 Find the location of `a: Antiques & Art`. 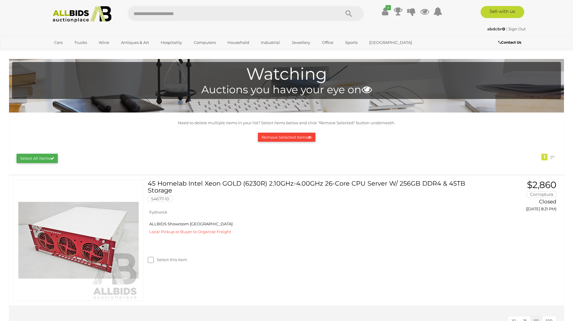

a: Antiques & Art is located at coordinates (135, 42).